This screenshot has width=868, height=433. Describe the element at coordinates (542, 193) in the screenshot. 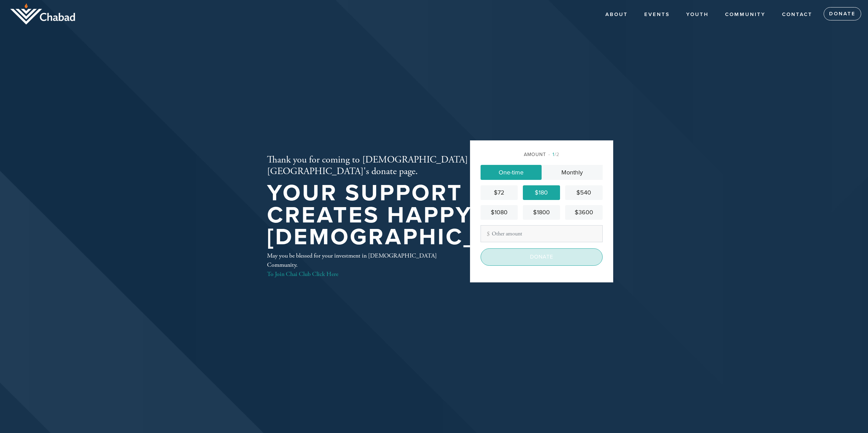

I see `a: $180` at that location.